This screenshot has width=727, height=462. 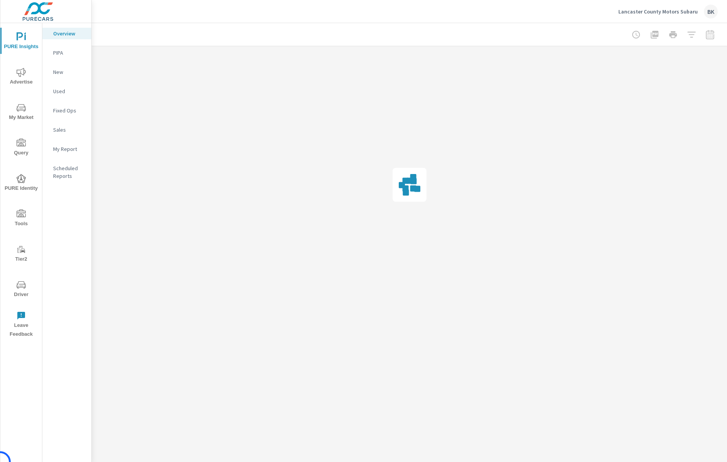 I want to click on p: Sales, so click(x=69, y=130).